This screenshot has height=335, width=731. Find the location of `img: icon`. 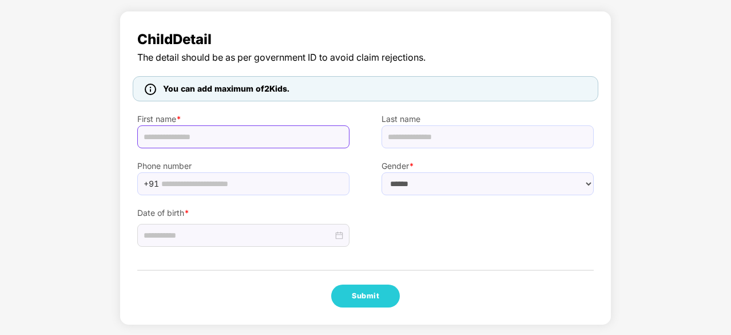

img: icon is located at coordinates (150, 89).